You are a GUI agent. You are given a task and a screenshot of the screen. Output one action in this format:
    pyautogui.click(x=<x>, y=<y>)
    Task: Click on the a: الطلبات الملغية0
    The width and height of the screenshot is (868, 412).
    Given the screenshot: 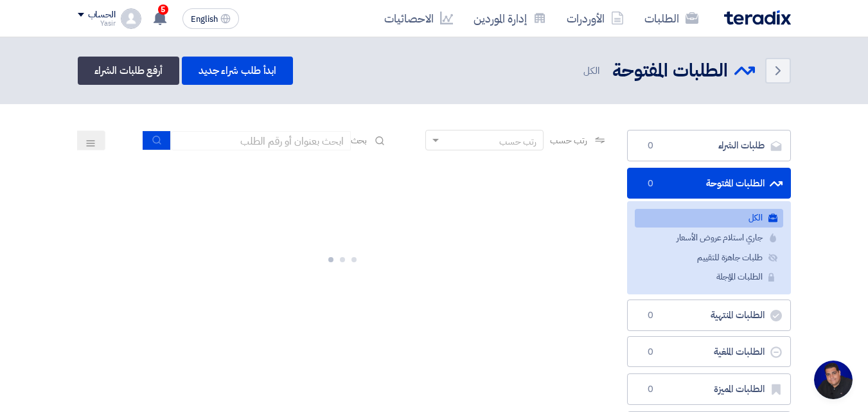 What is the action you would take?
    pyautogui.click(x=709, y=352)
    